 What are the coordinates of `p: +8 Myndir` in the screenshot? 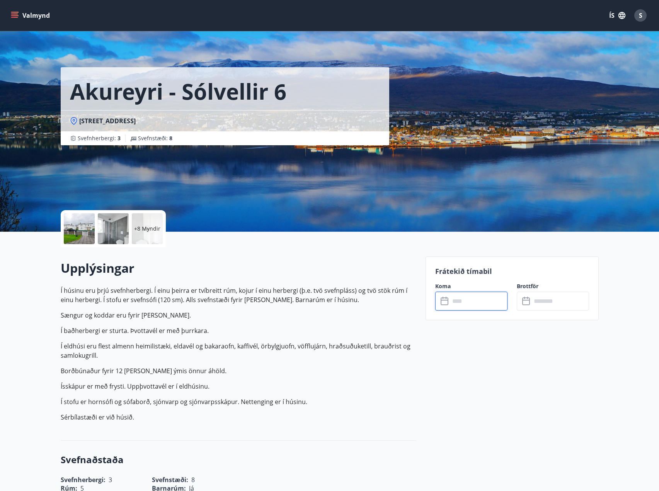 It's located at (147, 229).